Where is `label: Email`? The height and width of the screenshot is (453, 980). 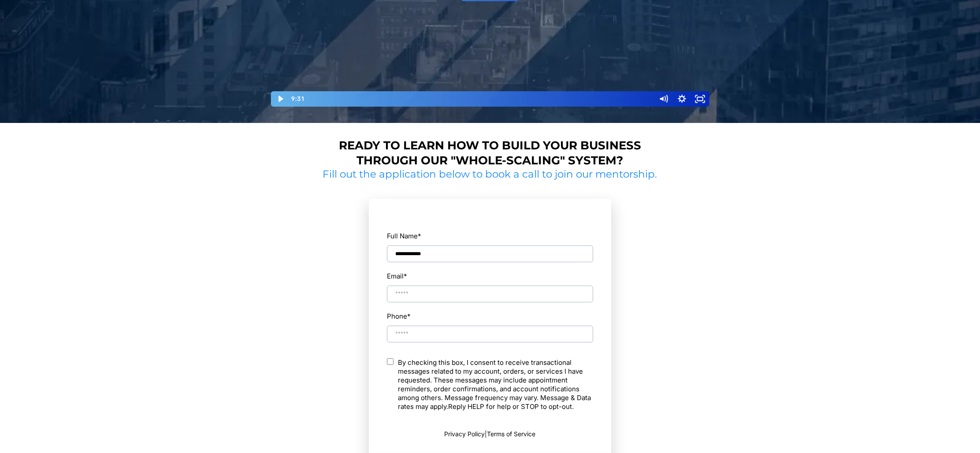 label: Email is located at coordinates (397, 276).